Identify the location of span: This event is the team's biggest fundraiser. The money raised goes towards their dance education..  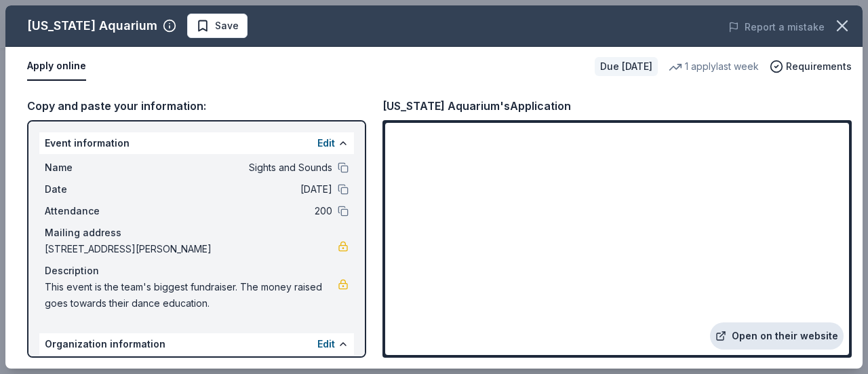
(191, 295).